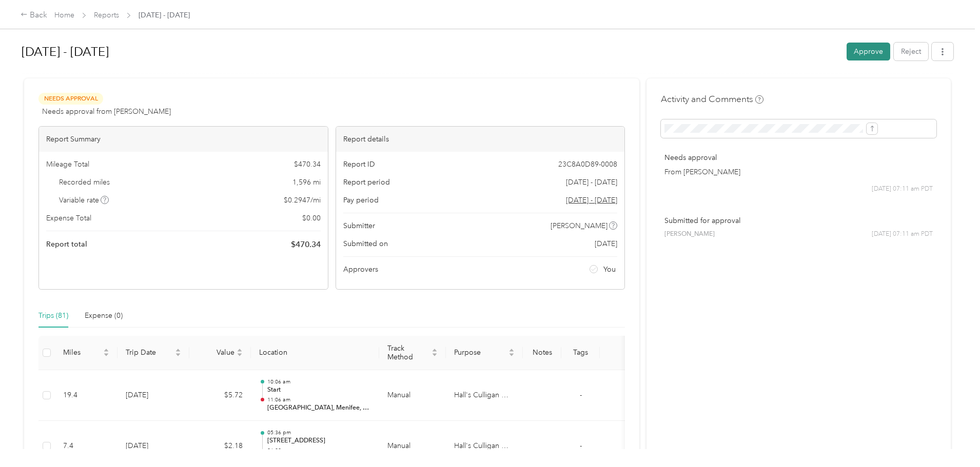 The image size is (980, 467). What do you see at coordinates (480, 352) in the screenshot?
I see `span: Purpose` at bounding box center [480, 352].